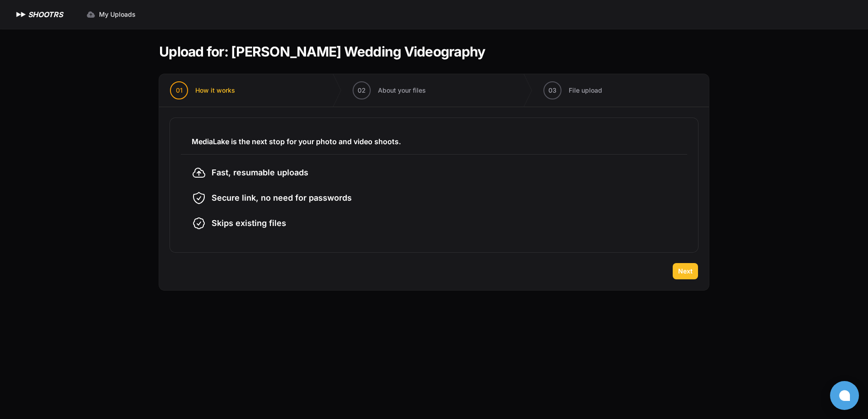  I want to click on button: 01 How it works, so click(203, 91).